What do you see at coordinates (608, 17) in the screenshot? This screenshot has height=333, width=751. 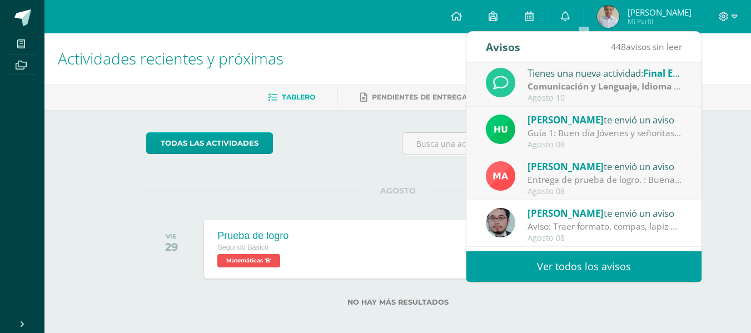 I see `img: 723fe64d66d8808a89229e34bf026508.png` at bounding box center [608, 17].